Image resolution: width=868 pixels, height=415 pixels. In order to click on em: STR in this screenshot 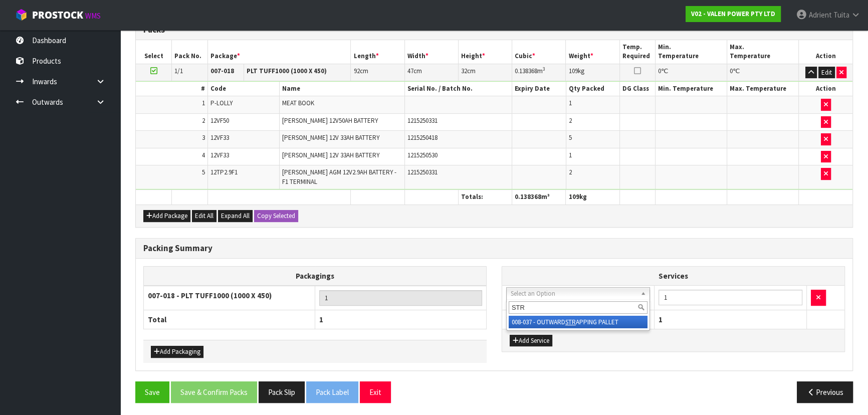, I will do `click(570, 322)`.